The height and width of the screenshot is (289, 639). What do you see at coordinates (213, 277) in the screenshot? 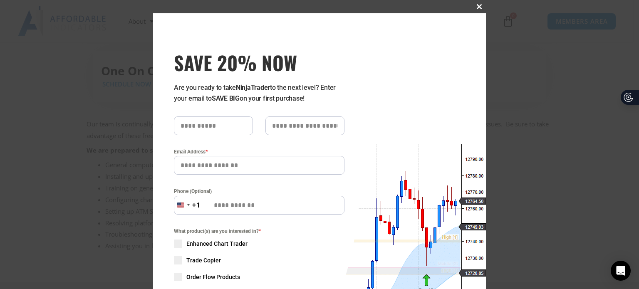
I see `span: Order Flow Products` at bounding box center [213, 277].